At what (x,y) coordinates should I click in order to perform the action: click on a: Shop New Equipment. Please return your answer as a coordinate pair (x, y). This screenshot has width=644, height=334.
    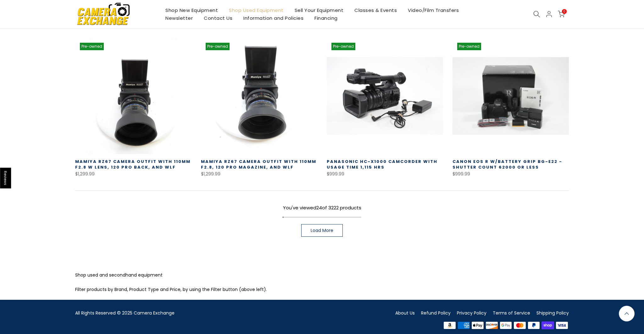
    Looking at the image, I should click on (192, 10).